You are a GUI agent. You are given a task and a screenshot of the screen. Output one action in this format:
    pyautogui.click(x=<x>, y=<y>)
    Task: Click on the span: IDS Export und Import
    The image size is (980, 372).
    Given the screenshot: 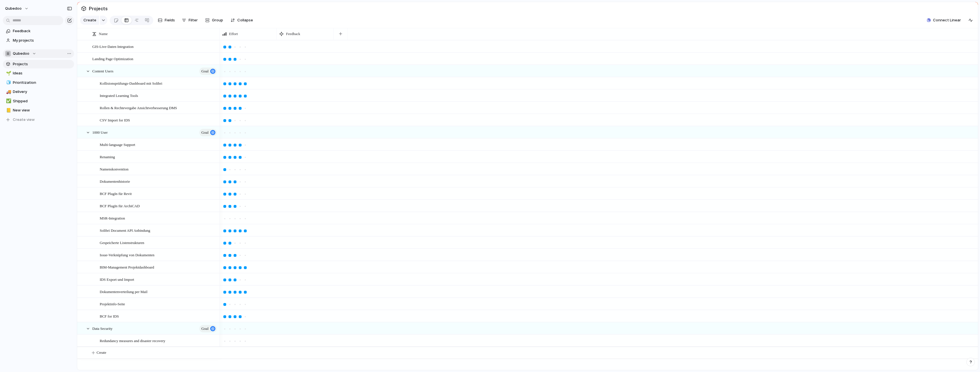 What is the action you would take?
    pyautogui.click(x=117, y=280)
    